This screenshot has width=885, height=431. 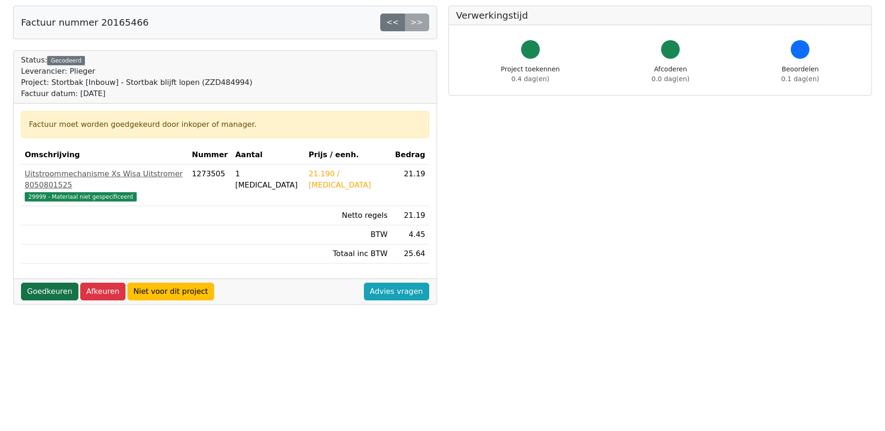 What do you see at coordinates (209, 155) in the screenshot?
I see `th: Nummer` at bounding box center [209, 155].